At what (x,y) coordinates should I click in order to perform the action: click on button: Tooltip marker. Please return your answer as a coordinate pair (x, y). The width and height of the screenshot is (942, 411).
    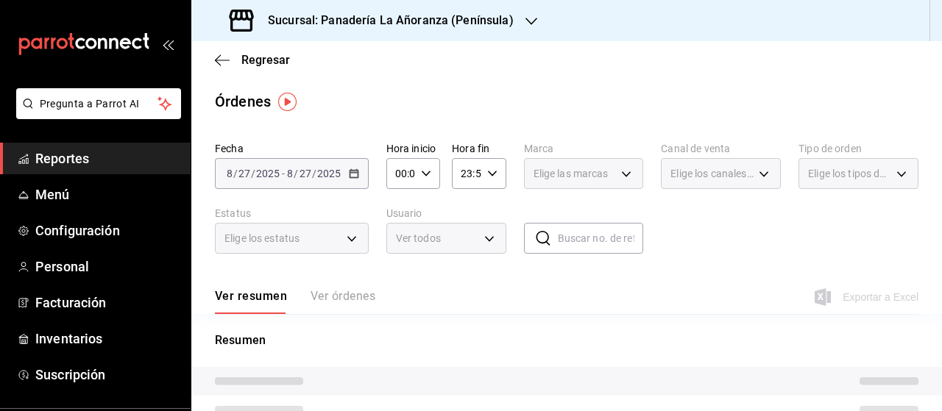
    Looking at the image, I should click on (287, 102).